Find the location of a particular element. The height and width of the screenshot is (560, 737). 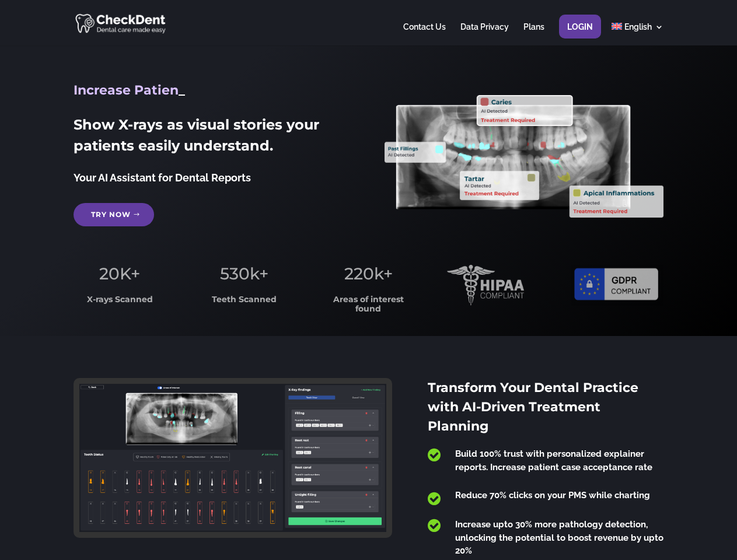

span: Transform Your Dental Practice with AI-Driven Treatment Planning is located at coordinates (533, 407).